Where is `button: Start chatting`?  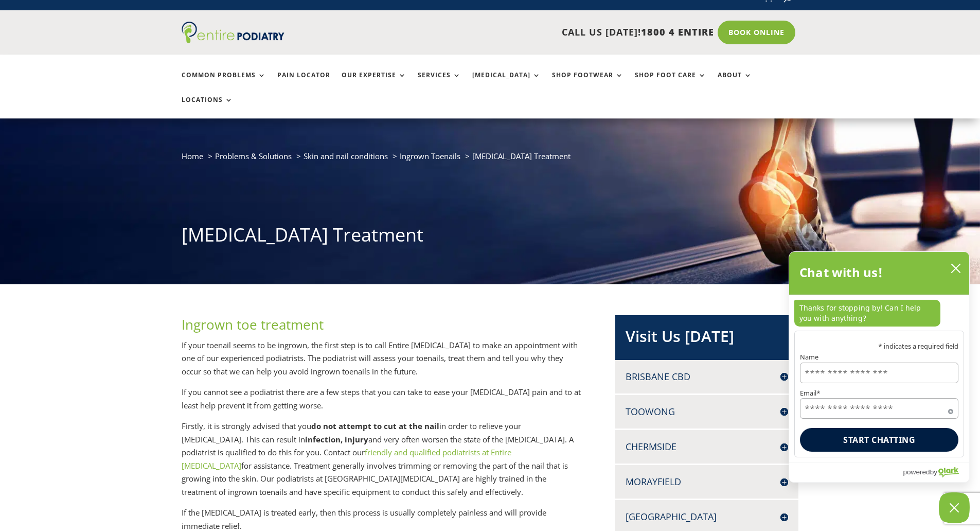 button: Start chatting is located at coordinates (880, 439).